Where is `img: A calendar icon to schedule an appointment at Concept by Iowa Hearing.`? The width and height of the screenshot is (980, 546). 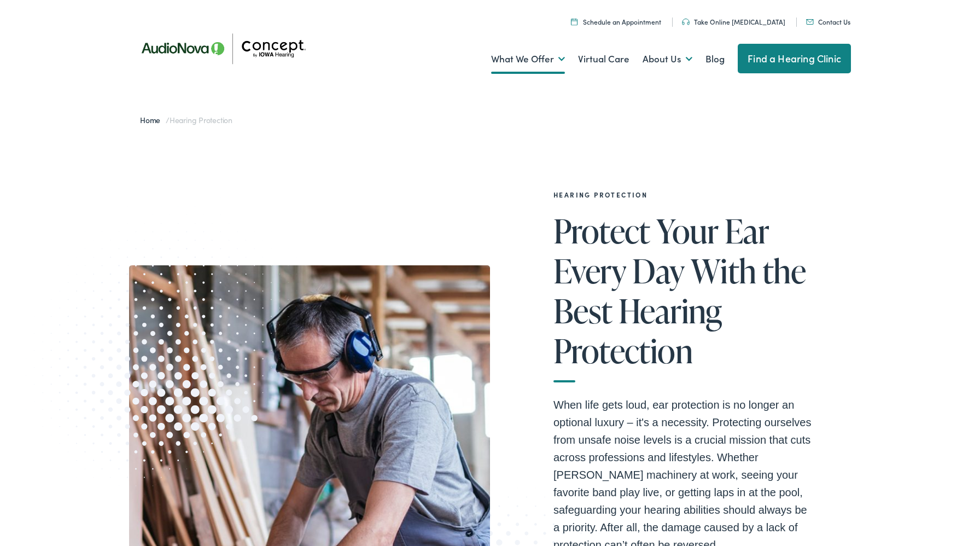
img: A calendar icon to schedule an appointment at Concept by Iowa Hearing. is located at coordinates (574, 22).